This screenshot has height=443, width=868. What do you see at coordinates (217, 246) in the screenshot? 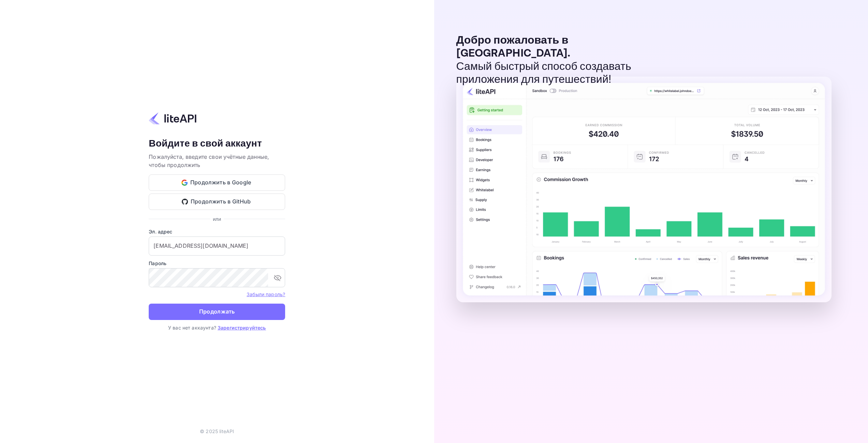
I see `input: Введите свой адрес электронной почты` at bounding box center [217, 246].